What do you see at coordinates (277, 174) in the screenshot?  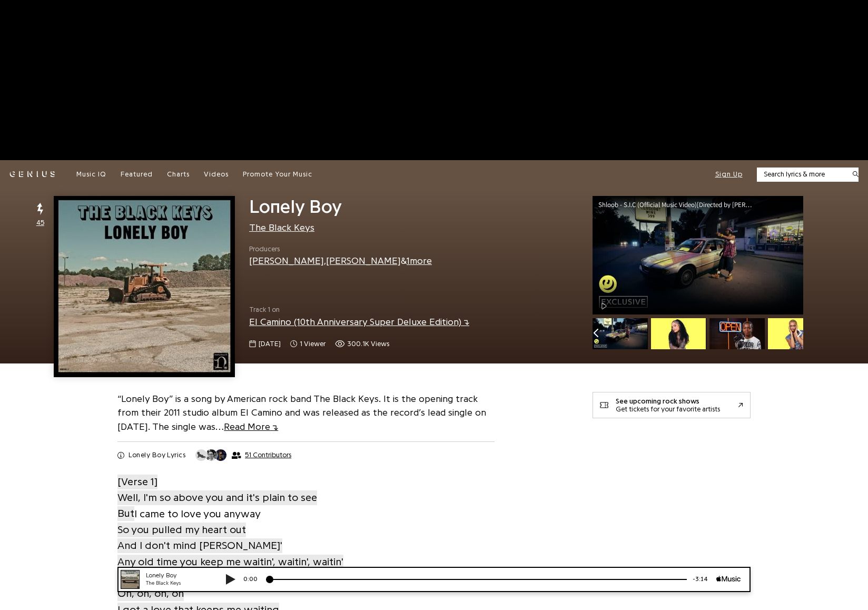 I see `span: Promote Your Music` at bounding box center [277, 174].